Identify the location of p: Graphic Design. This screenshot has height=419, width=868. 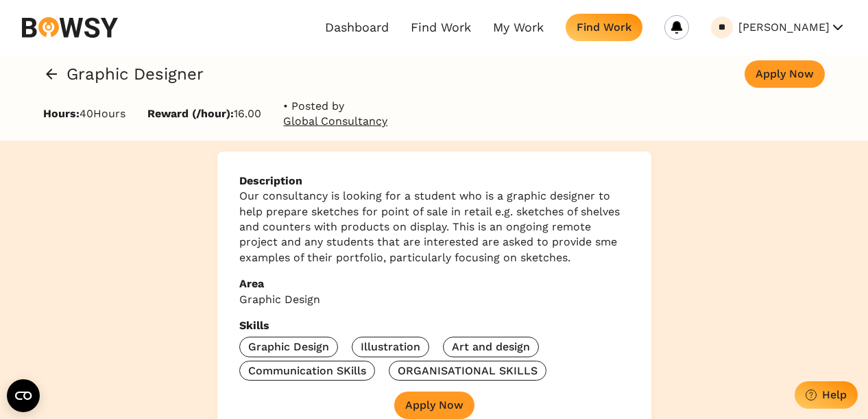
(434, 300).